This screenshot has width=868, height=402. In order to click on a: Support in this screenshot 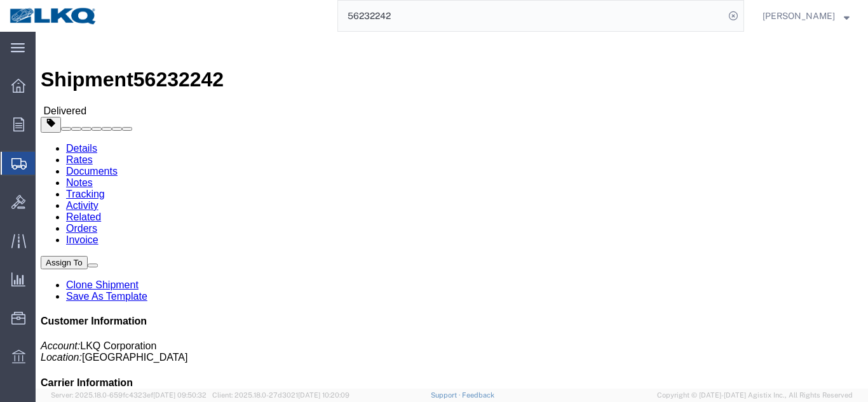, I will do `click(447, 395)`.